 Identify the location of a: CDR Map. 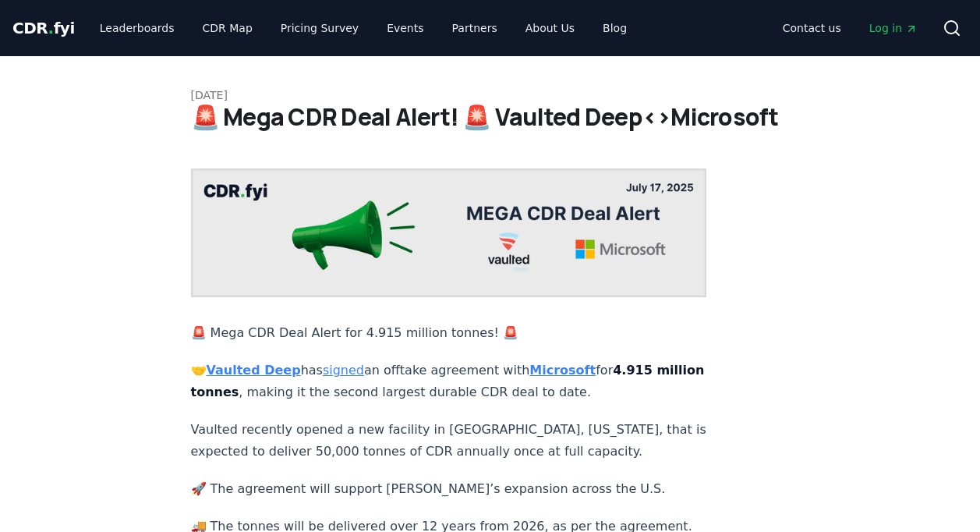
(228, 28).